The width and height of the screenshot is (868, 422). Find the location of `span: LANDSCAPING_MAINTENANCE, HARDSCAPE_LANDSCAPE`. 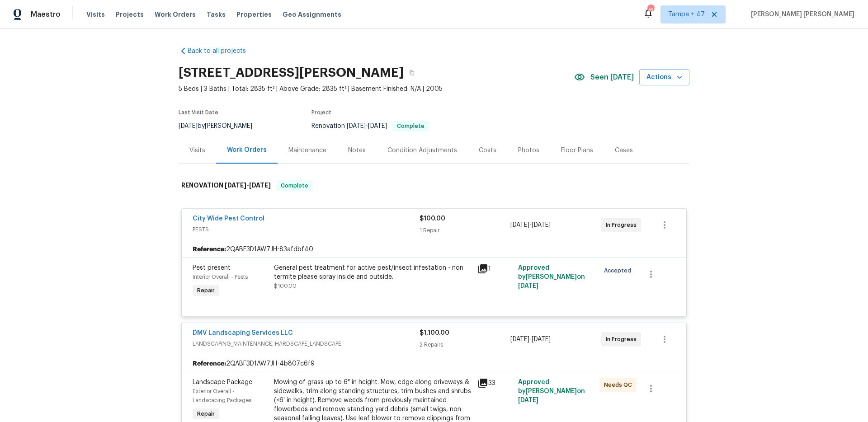

span: LANDSCAPING_MAINTENANCE, HARDSCAPE_LANDSCAPE is located at coordinates (306, 344).